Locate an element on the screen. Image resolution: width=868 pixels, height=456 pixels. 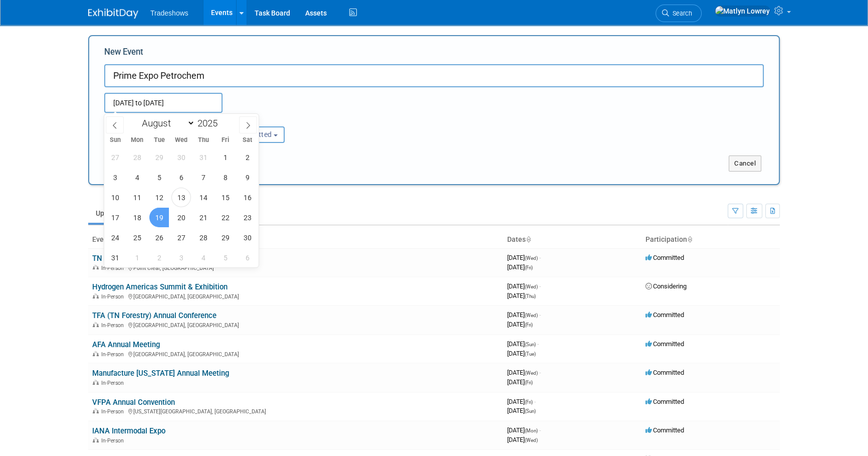
span: July 27, 2025 is located at coordinates (115, 157).